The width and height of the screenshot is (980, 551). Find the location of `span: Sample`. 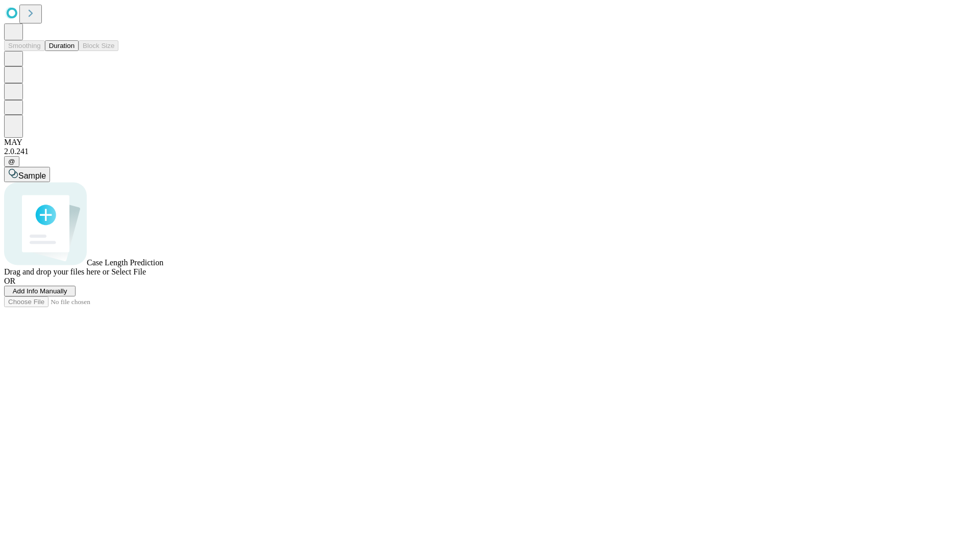

span: Sample is located at coordinates (32, 176).